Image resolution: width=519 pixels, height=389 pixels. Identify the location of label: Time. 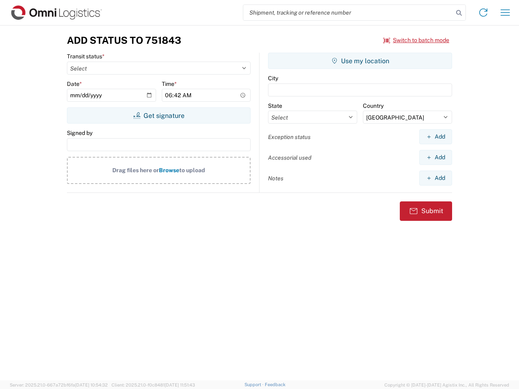
(169, 84).